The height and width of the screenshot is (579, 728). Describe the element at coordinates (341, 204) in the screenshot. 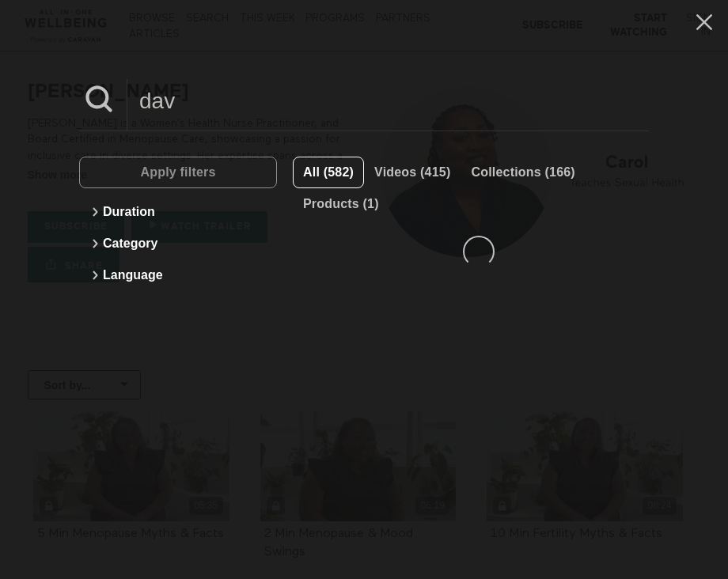

I see `button: Products (1)` at that location.